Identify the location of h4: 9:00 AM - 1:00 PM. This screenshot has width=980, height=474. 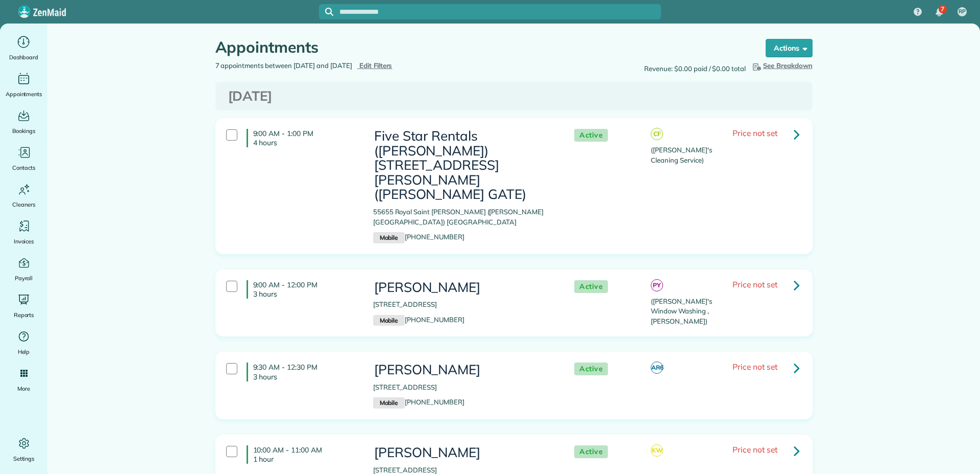
(302, 138).